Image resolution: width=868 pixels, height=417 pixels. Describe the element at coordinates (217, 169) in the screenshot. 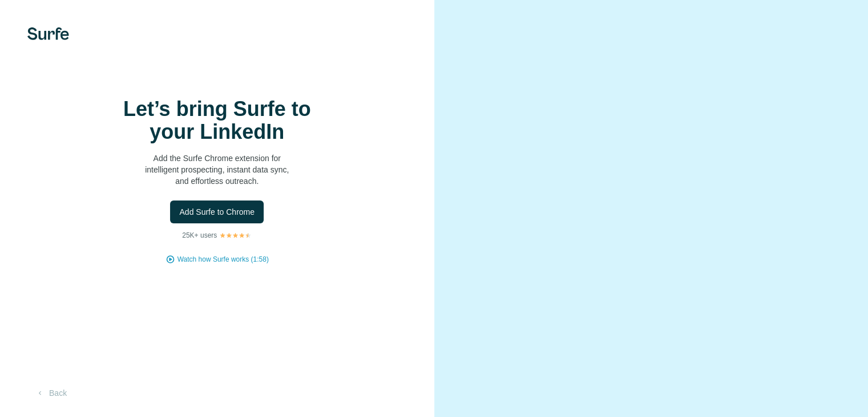

I see `p: Add the Surfe Chrome extension for intelligent prospecting, instant data sync, and effortless out...` at that location.